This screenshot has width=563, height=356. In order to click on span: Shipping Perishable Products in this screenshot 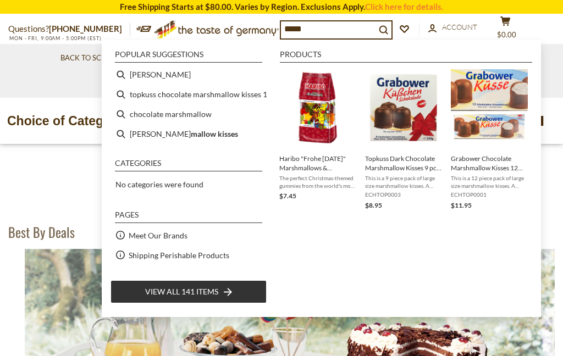, I will do `click(179, 255)`.